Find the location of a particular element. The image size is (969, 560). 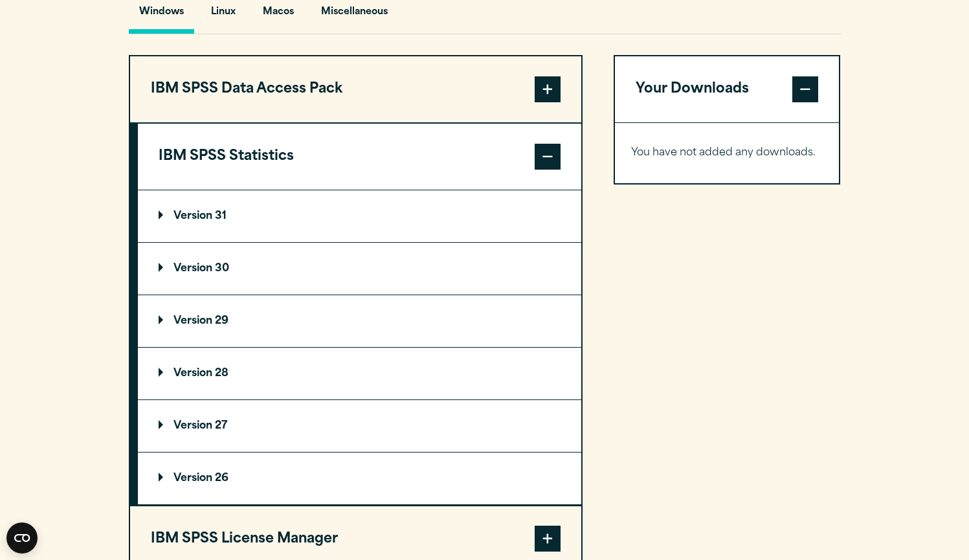

summary: Version 27 is located at coordinates (359, 426).